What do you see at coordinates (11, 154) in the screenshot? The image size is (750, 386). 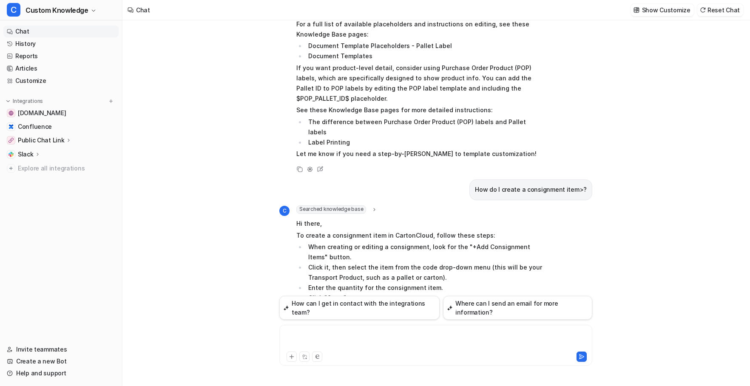 I see `img: Slack` at bounding box center [11, 154].